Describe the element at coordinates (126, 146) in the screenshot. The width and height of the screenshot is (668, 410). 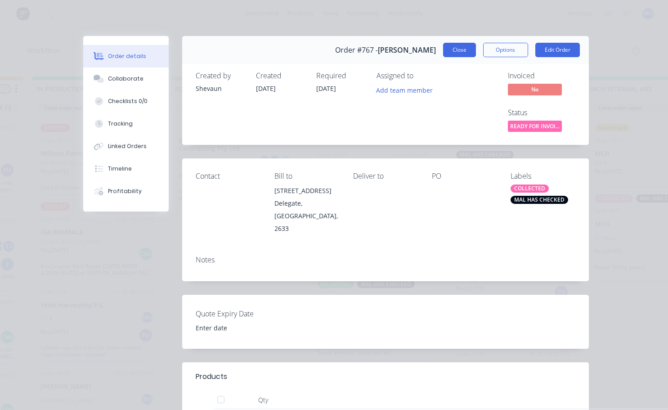
I see `button: Linked Orders` at that location.